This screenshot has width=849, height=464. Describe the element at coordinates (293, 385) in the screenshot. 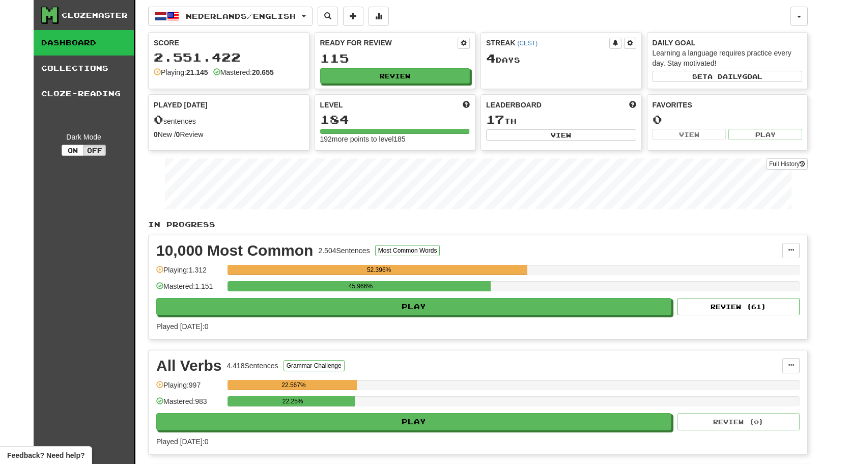

I see `div: 22.567%` at that location.